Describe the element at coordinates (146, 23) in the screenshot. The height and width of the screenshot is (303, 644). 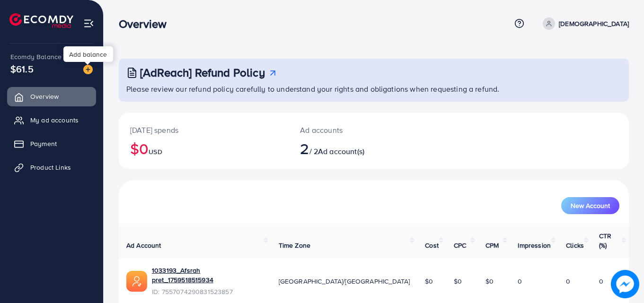
I see `h3: Overview` at that location.